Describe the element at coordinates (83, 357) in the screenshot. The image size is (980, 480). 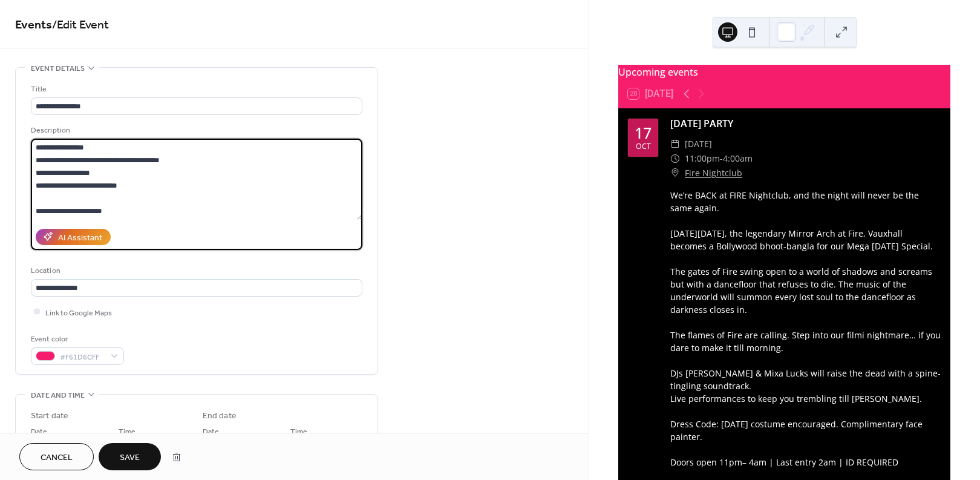
I see `span: #F61D6CFF` at that location.